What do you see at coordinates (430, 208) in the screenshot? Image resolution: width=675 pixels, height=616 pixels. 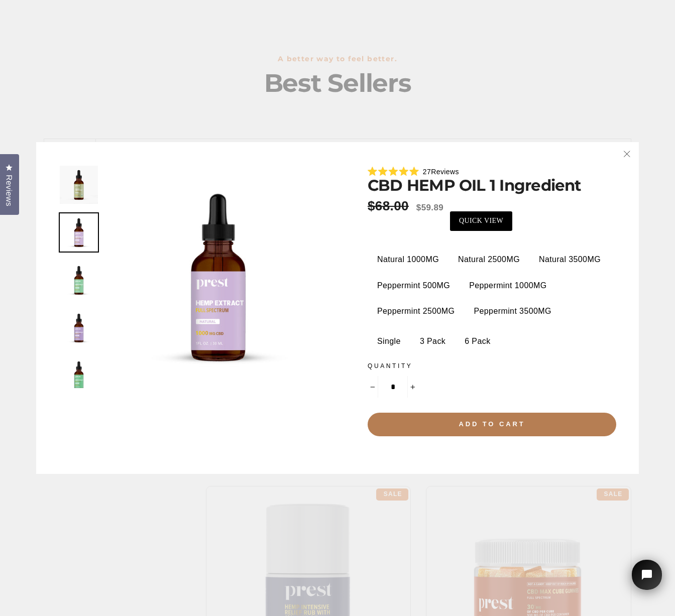 I see `span: $59.89` at bounding box center [430, 208].